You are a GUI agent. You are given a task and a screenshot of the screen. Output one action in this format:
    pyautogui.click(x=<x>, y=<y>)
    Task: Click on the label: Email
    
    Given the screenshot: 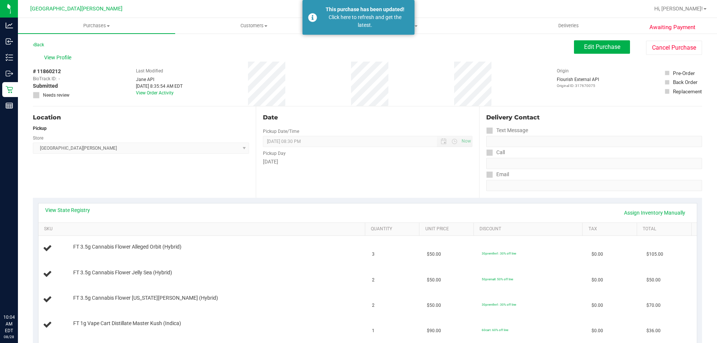 What is the action you would take?
    pyautogui.click(x=497, y=174)
    